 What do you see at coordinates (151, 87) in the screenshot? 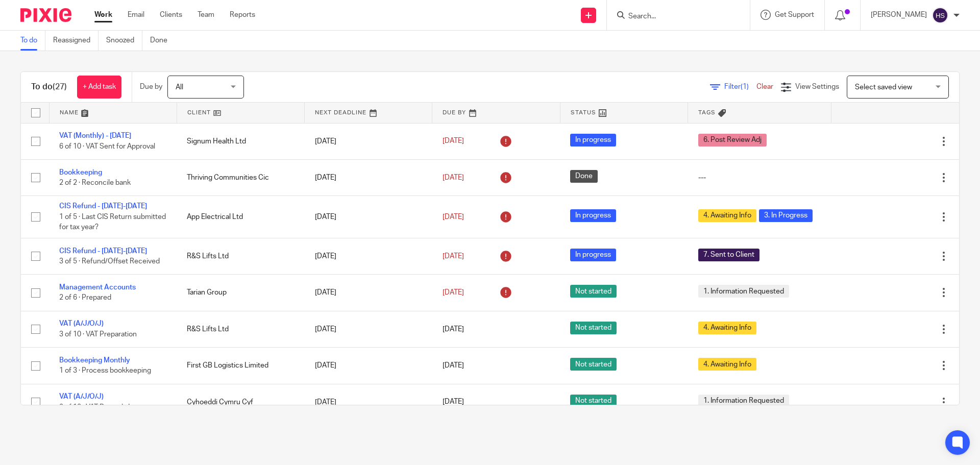
I see `p: Due by` at bounding box center [151, 87].